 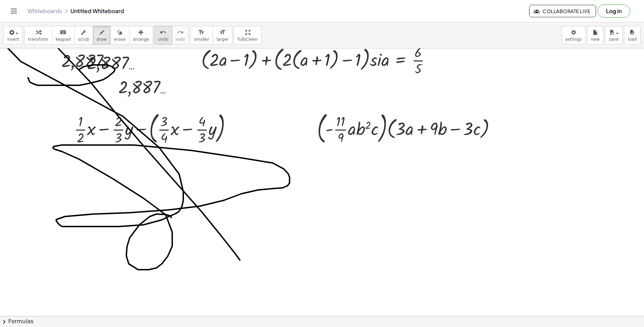 What do you see at coordinates (248, 39) in the screenshot?
I see `span: fullscreen` at bounding box center [248, 39].